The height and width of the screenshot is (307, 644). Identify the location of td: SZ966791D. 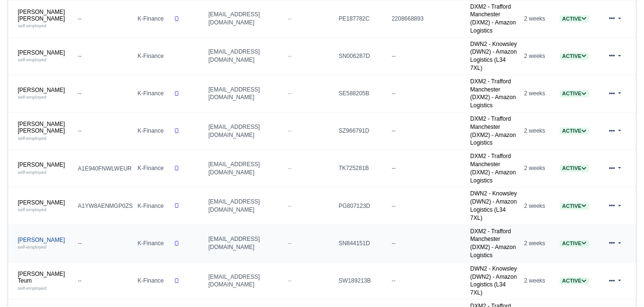
(362, 131).